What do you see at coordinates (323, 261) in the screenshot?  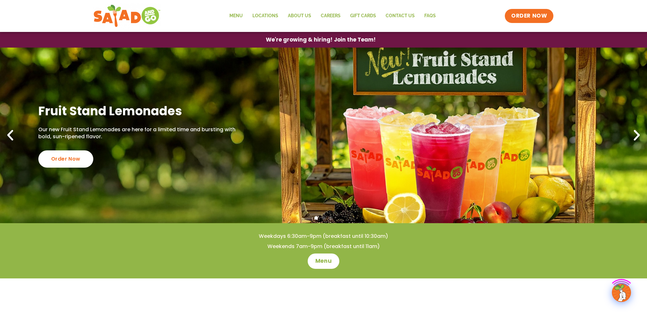 I see `span: Menu` at bounding box center [323, 261].